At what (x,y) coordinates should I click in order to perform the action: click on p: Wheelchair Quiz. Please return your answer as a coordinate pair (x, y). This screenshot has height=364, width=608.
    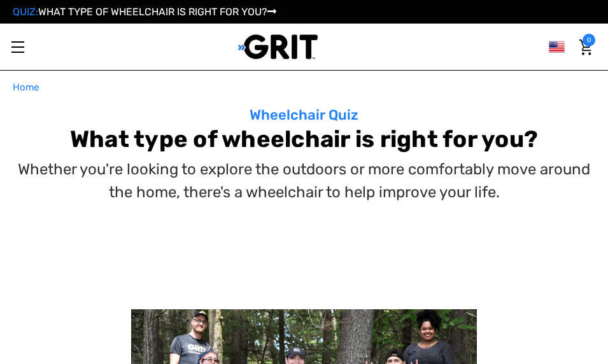
    Looking at the image, I should click on (303, 115).